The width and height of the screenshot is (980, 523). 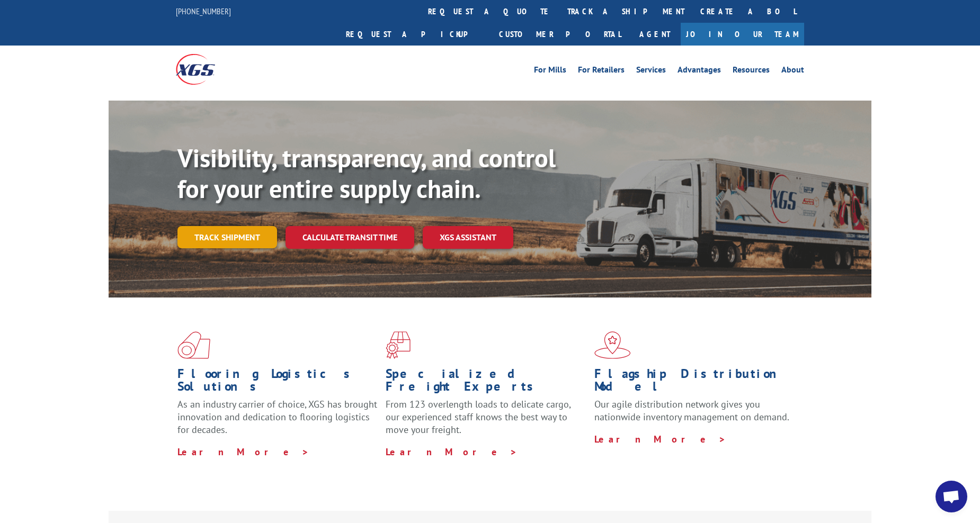 I want to click on img: xgs-icon-flagship-distribution-model-red, so click(x=612, y=345).